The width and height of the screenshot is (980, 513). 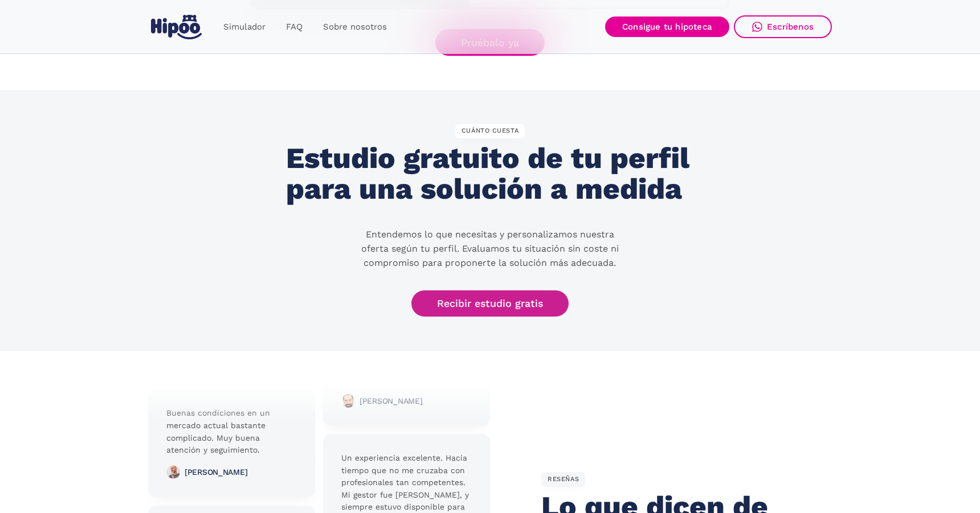 What do you see at coordinates (790, 27) in the screenshot?
I see `div: Escríbenos` at bounding box center [790, 27].